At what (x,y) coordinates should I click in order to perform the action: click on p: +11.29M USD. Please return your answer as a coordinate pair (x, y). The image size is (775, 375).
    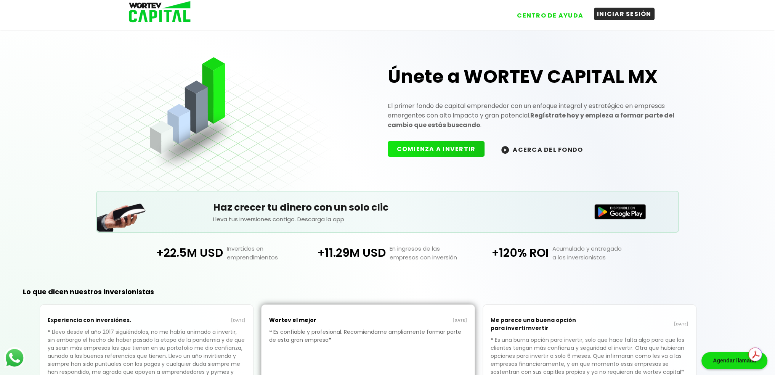
    Looking at the image, I should click on (346, 253).